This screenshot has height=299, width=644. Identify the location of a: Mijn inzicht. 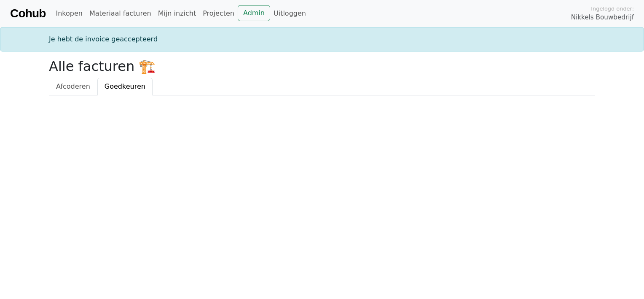
(177, 13).